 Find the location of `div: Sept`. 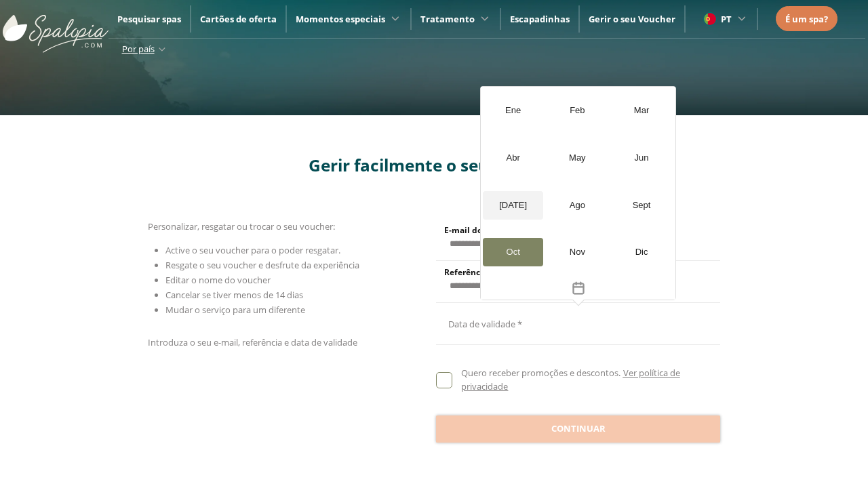

div: Sept is located at coordinates (641, 206).